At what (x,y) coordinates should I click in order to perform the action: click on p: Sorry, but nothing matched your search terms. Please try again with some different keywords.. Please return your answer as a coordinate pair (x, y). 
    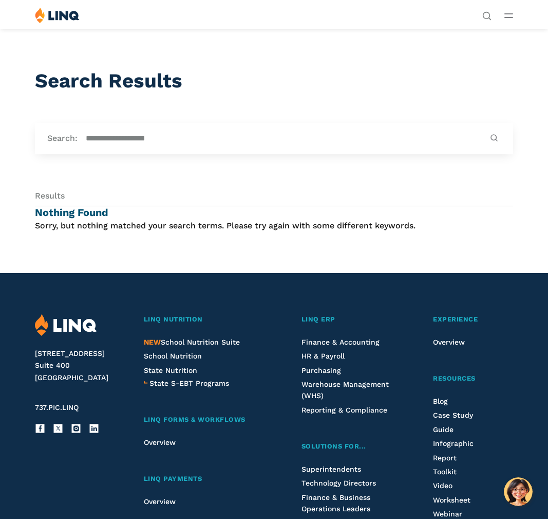
    Looking at the image, I should click on (274, 226).